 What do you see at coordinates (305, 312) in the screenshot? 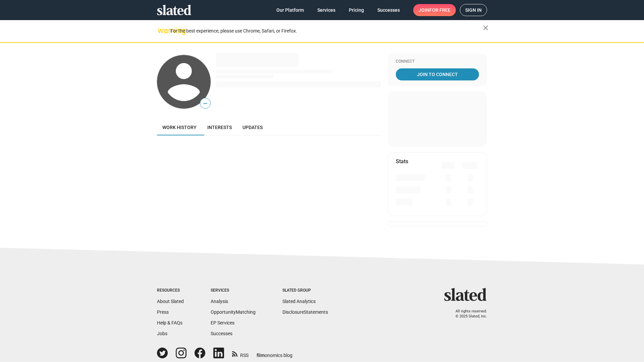
I see `a: DisclosureStatements` at bounding box center [305, 312].